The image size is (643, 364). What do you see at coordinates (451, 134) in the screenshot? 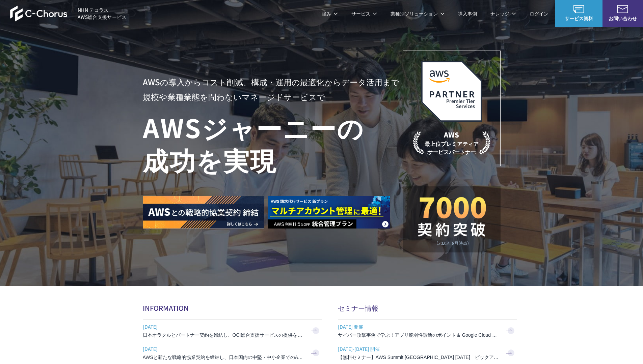
I see `em: AWS` at bounding box center [451, 134].